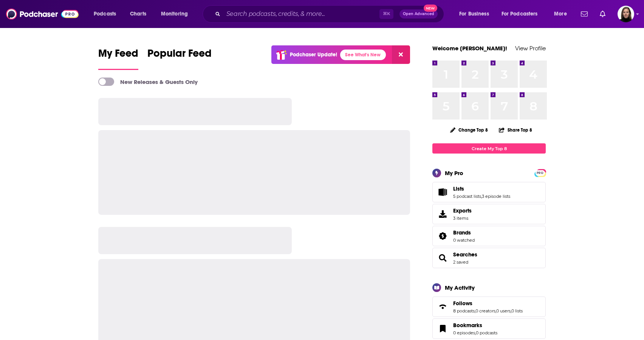  Describe the element at coordinates (626, 14) in the screenshot. I see `button: Show profile menu` at that location.